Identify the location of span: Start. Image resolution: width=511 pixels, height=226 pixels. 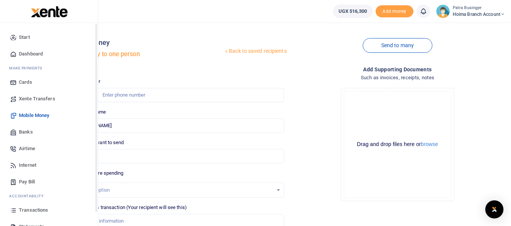
(24, 37).